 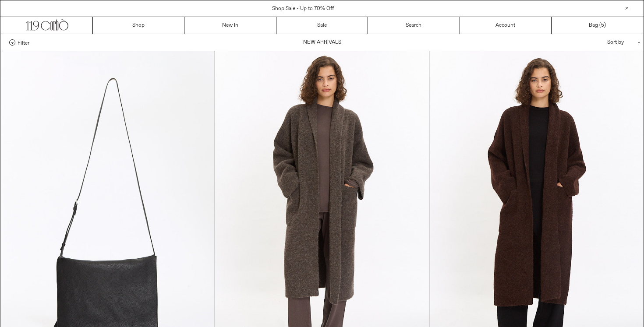 What do you see at coordinates (595, 43) in the screenshot?
I see `div: Sort by` at bounding box center [595, 43].